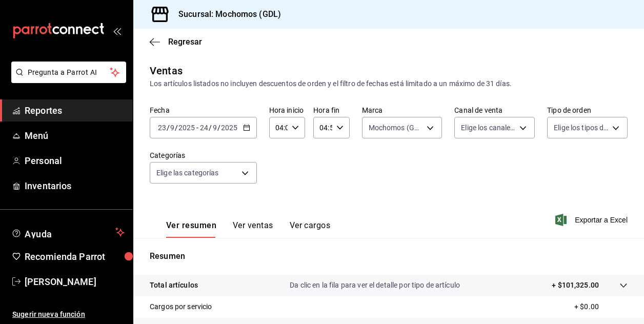 This screenshot has height=324, width=644. Describe the element at coordinates (488, 128) in the screenshot. I see `span: Elige los canales de venta` at that location.